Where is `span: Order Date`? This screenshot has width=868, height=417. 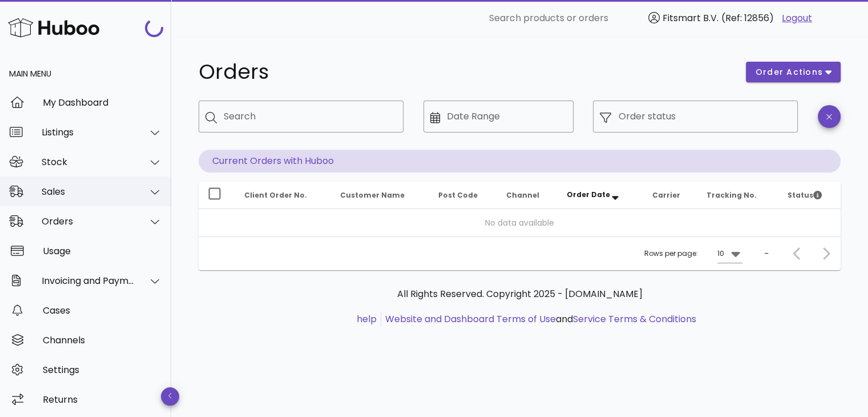 span: Order Date is located at coordinates (588, 194).